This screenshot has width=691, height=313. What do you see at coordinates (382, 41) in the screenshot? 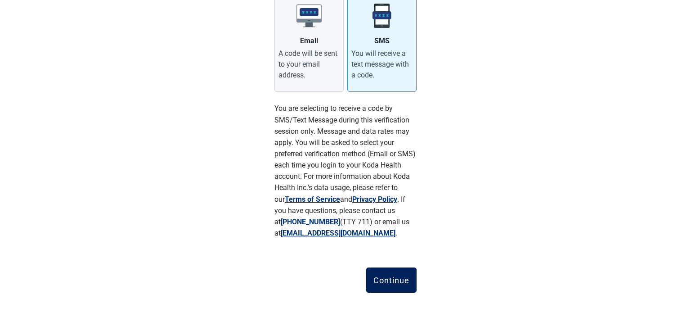
I see `div: SMS` at bounding box center [382, 41].